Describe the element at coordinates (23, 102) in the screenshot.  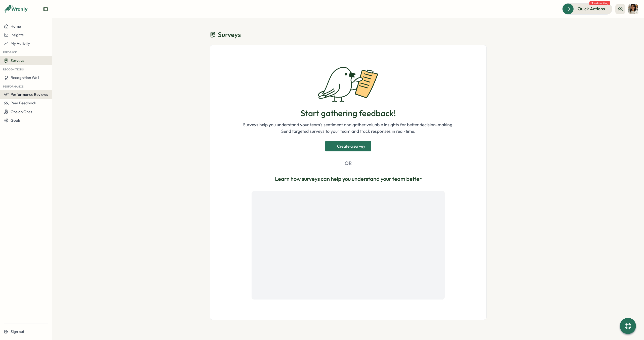
I see `span: Peer Feedback` at that location.